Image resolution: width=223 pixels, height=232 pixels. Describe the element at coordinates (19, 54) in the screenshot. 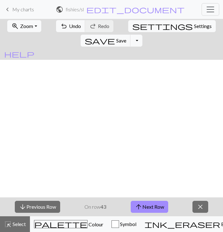

I see `span: help` at that location.